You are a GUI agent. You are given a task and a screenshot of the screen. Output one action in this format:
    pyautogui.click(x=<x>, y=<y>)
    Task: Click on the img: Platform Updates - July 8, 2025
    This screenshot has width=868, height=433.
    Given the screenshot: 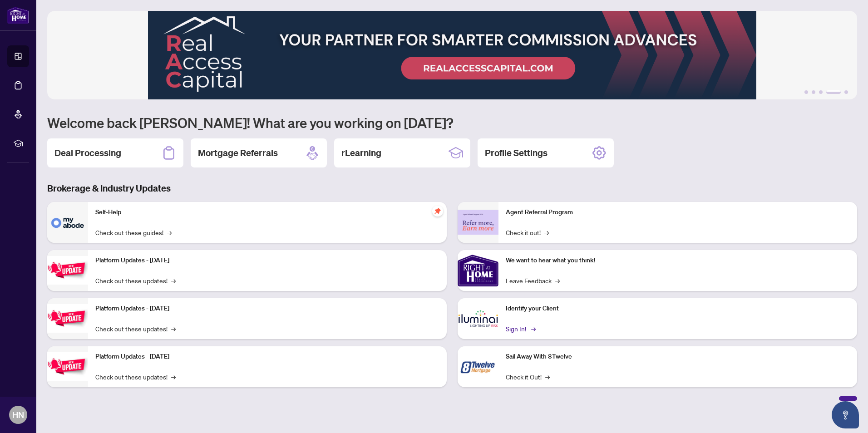 What is the action you would take?
    pyautogui.click(x=68, y=318)
    